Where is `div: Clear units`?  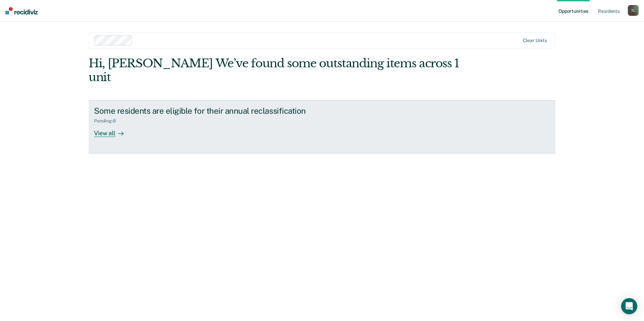
div: Clear units is located at coordinates (535, 40).